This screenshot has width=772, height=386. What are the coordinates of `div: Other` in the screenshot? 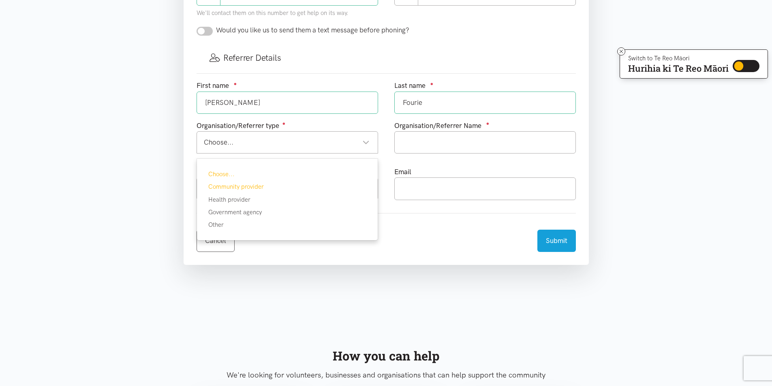 It's located at (287, 225).